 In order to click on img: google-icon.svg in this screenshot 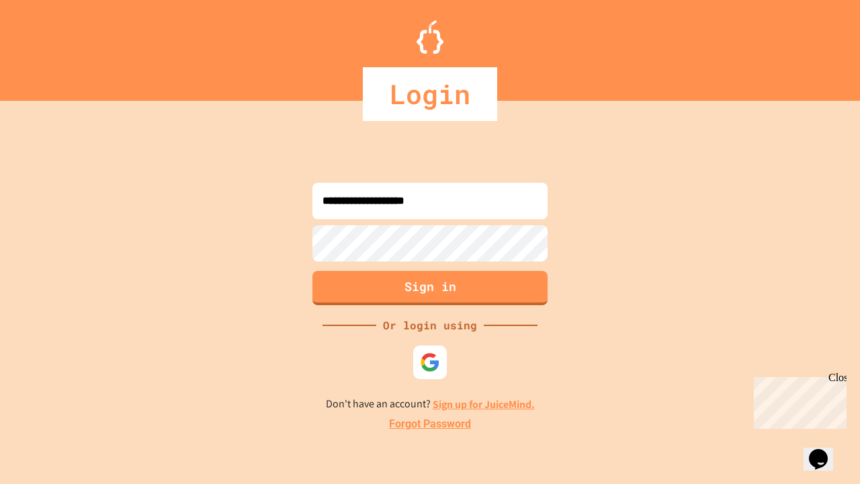, I will do `click(430, 362)`.